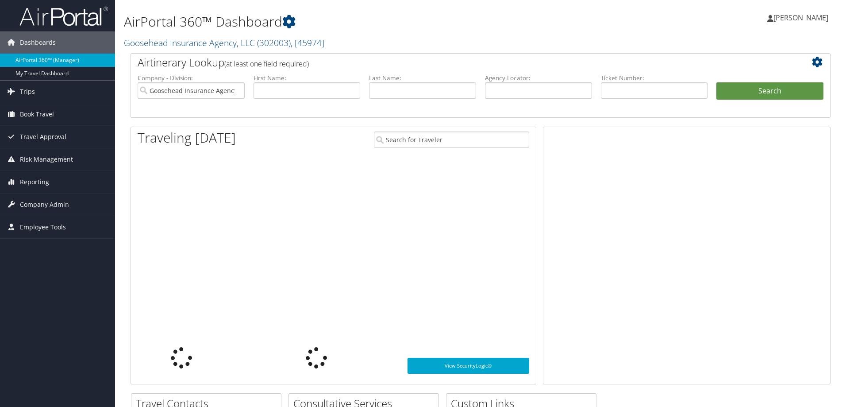  I want to click on h1: AirPortal 360™ Dashboard, so click(361, 22).